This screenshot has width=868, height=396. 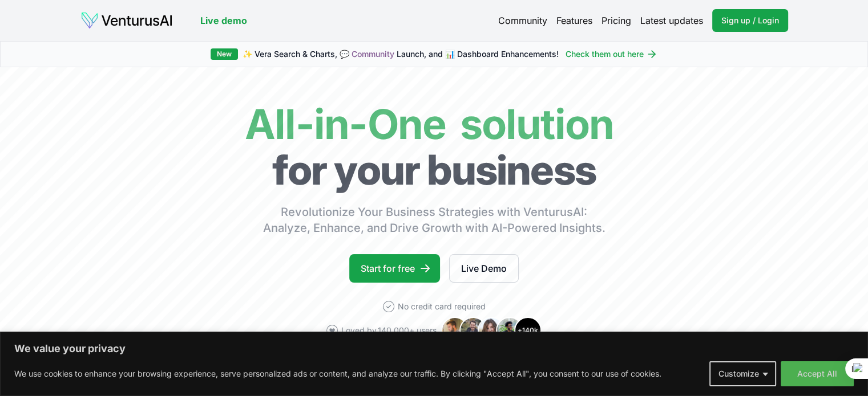 What do you see at coordinates (817, 374) in the screenshot?
I see `button: Accept All` at bounding box center [817, 374].